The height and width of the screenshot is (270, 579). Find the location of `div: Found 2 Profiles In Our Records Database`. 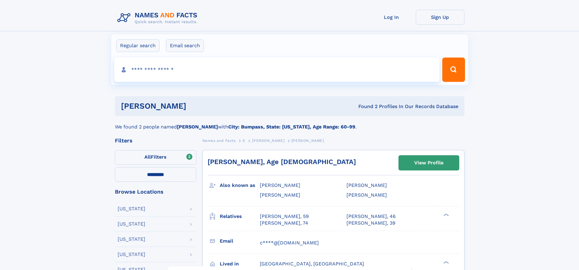

div: Found 2 Profiles In Our Records Database is located at coordinates (366, 106).